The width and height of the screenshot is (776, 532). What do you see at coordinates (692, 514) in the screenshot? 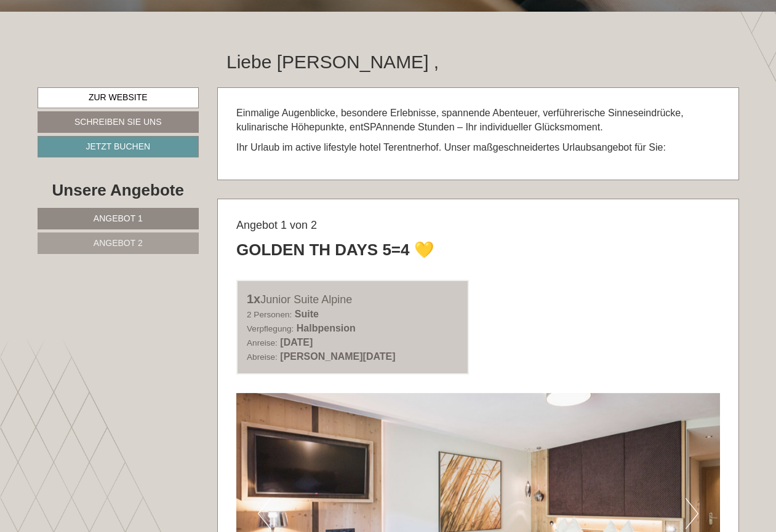
I see `button: Next` at bounding box center [692, 514].